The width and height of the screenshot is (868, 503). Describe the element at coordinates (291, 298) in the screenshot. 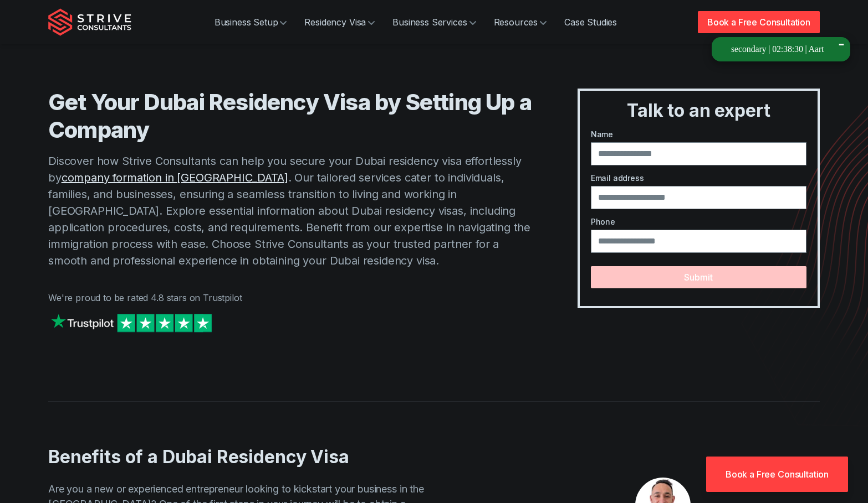

I see `p: We're proud to be rated 4.8 stars on Trustpilot` at that location.